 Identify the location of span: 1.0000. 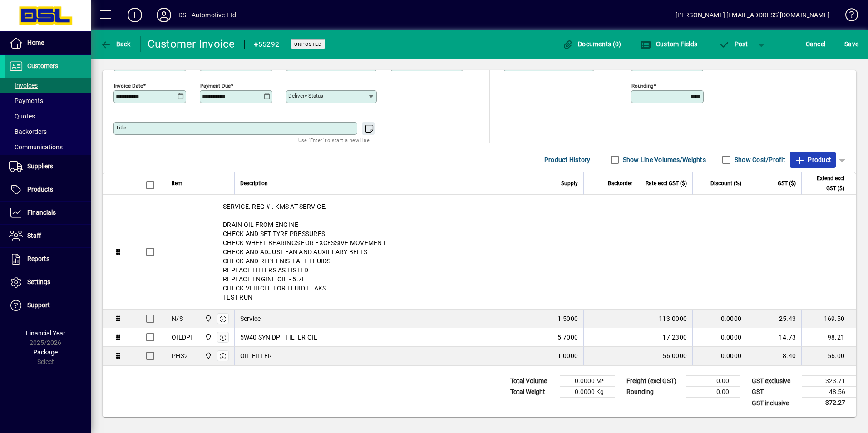
(568, 356).